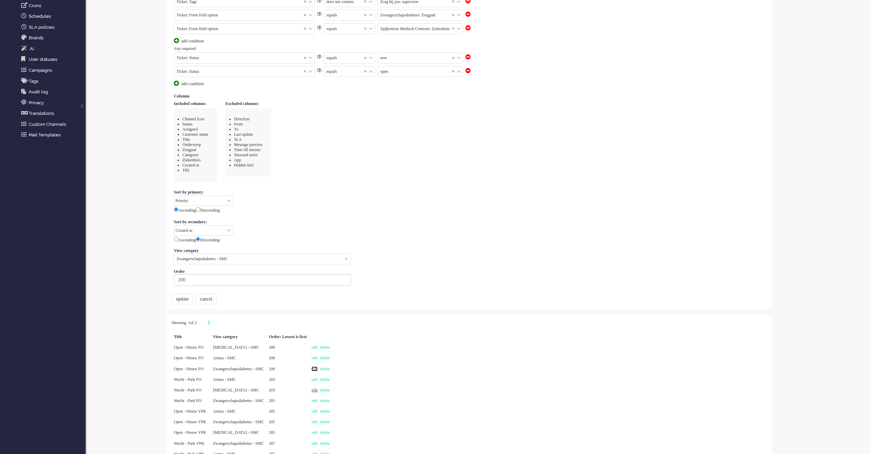  I want to click on span: Channel Icon, so click(193, 119).